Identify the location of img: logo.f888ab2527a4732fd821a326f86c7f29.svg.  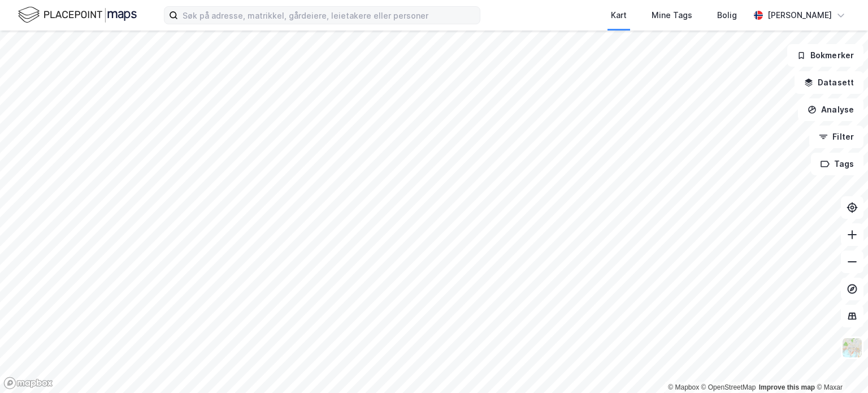
(78, 15).